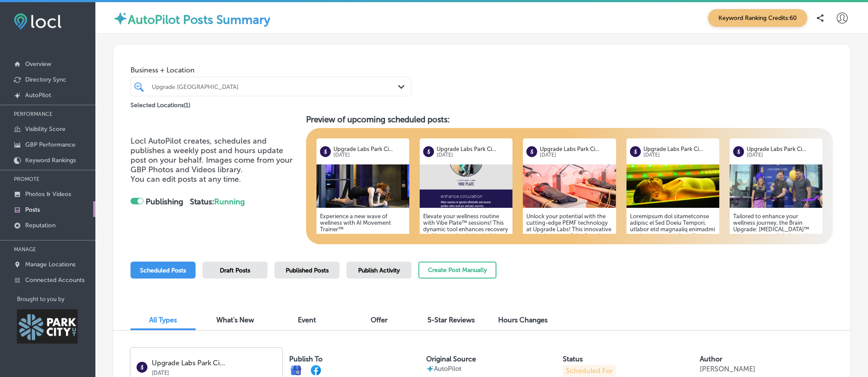  Describe the element at coordinates (235, 320) in the screenshot. I see `span: What's New` at that location.